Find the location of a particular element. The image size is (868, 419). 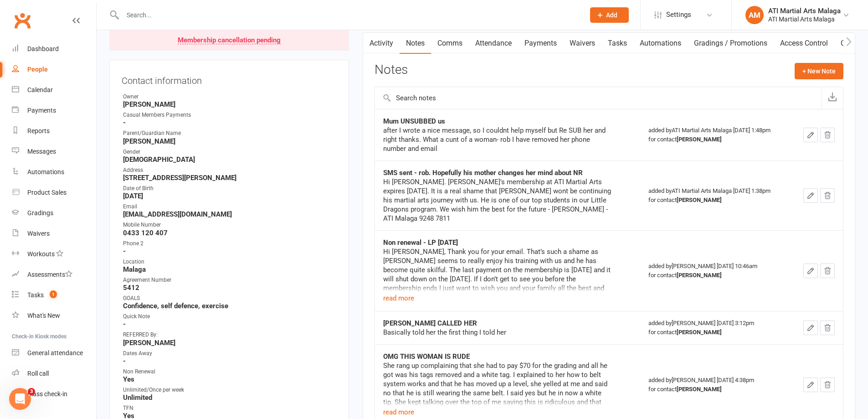

div: Date of Birth is located at coordinates (230, 188).